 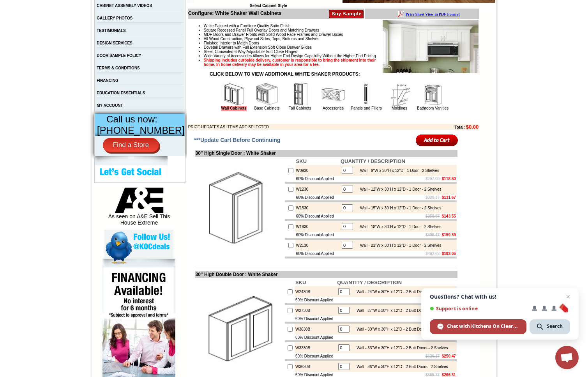 What do you see at coordinates (110, 105) in the screenshot?
I see `a: MY ACCOUNT` at bounding box center [110, 105].